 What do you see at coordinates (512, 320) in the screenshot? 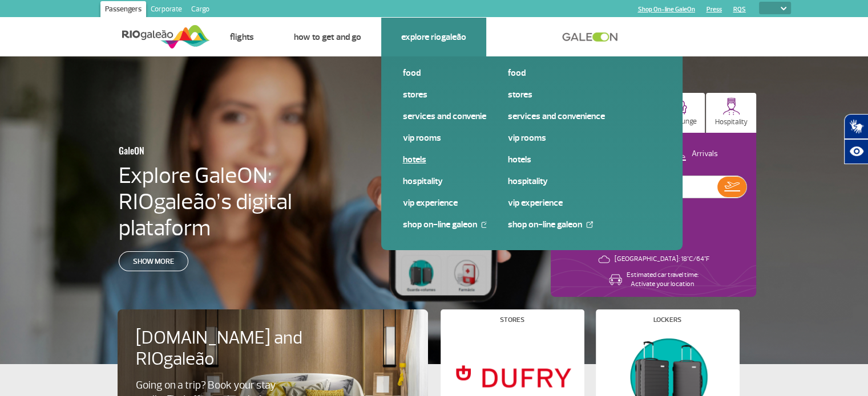
I see `h4: Stores` at bounding box center [512, 320].